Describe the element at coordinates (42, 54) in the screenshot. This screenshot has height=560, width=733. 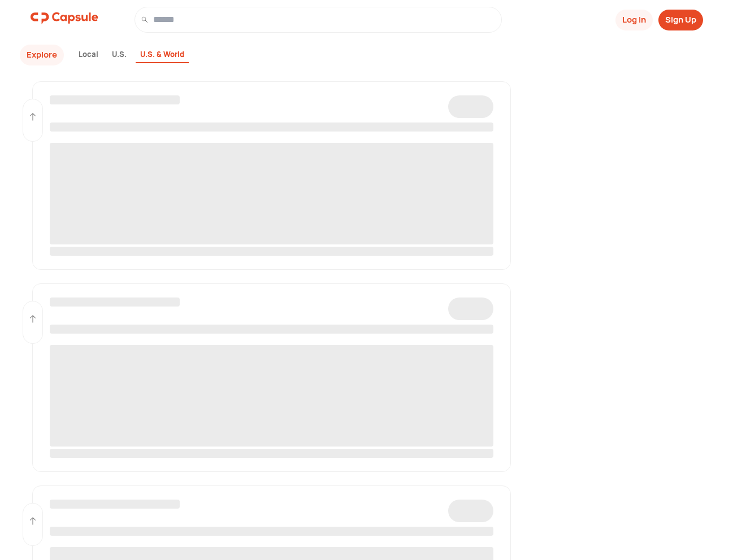
I see `button: Explore` at that location.